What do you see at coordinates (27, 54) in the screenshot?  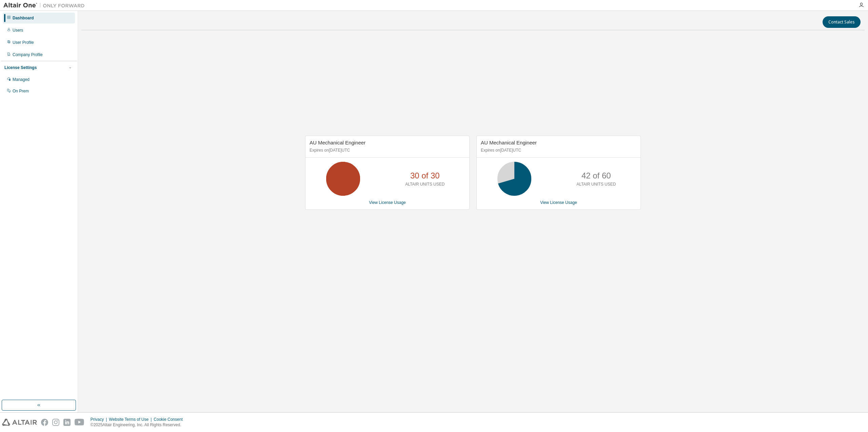 I see `div: Company Profile` at bounding box center [27, 54].